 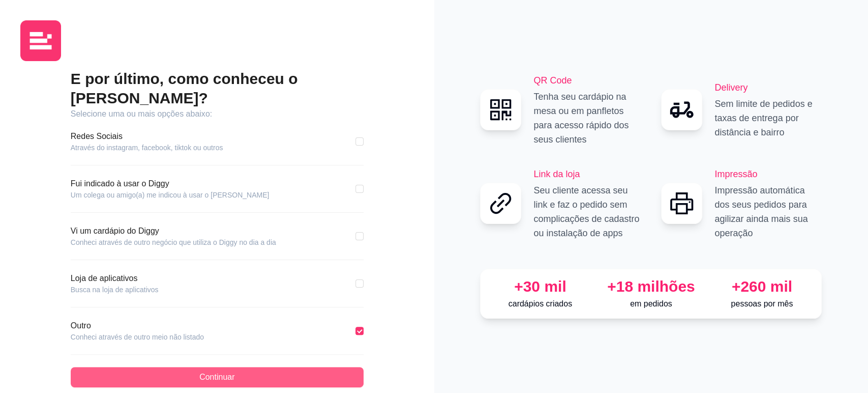 What do you see at coordinates (768, 174) in the screenshot?
I see `h2: Impressão` at bounding box center [768, 174].